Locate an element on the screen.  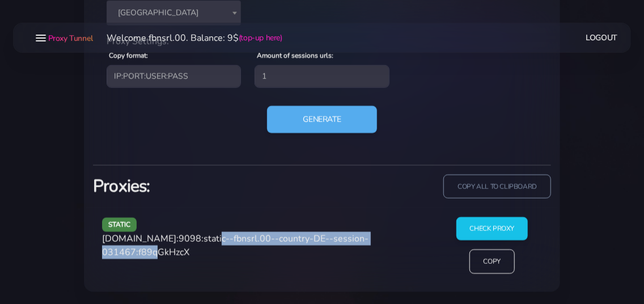
label: Amount of sessions urls: is located at coordinates (295, 55).